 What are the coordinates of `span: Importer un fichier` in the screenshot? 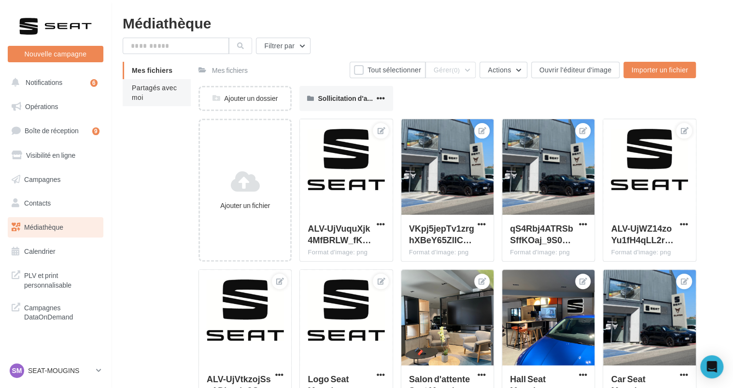 It's located at (659, 69).